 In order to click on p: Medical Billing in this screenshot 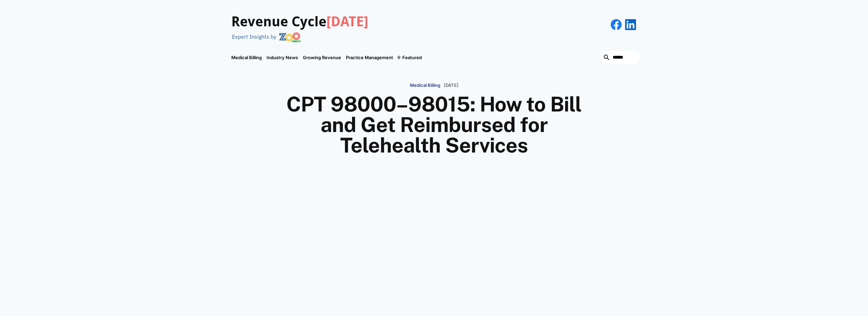, I will do `click(425, 86)`.